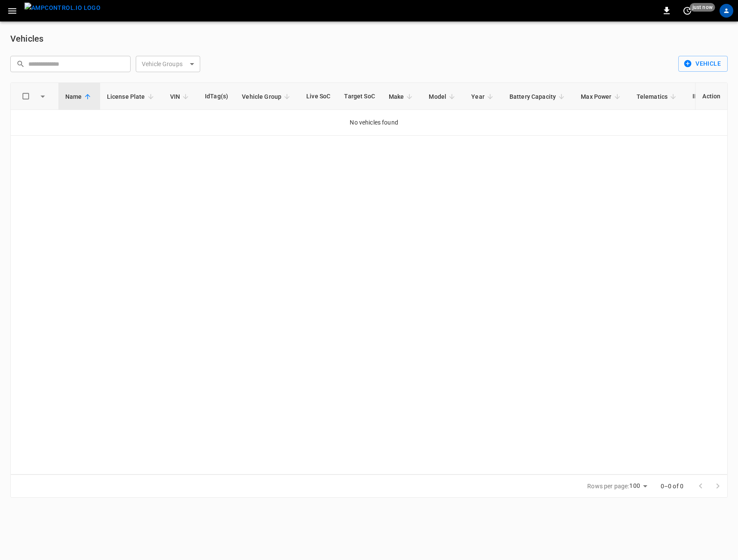 This screenshot has height=560, width=738. What do you see at coordinates (216, 96) in the screenshot?
I see `th: IdTag(s)` at bounding box center [216, 96].